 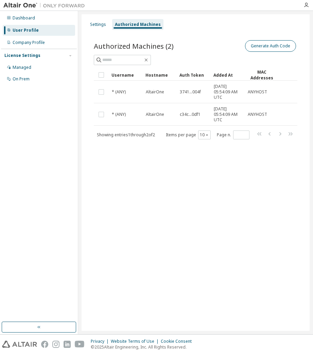 What do you see at coordinates (56, 344) in the screenshot?
I see `img: instagram.svg` at bounding box center [56, 344].